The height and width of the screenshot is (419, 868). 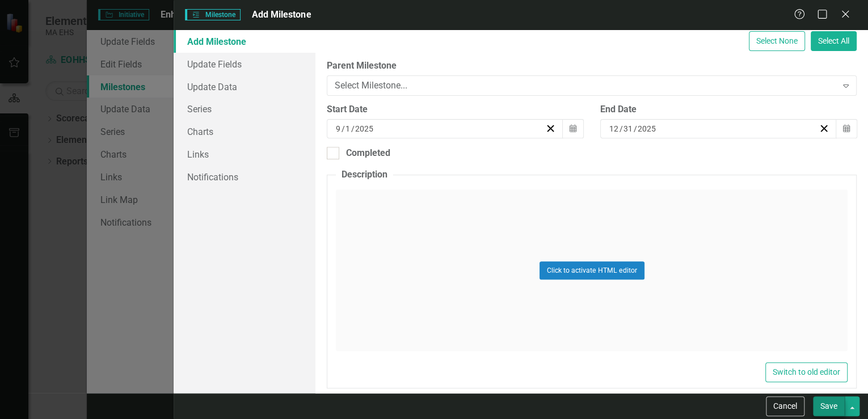 I want to click on div: Start Date, so click(x=455, y=110).